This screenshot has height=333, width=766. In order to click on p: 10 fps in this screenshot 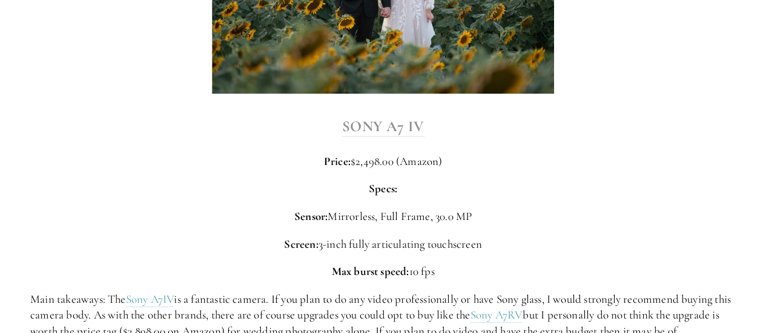, I will do `click(383, 272)`.